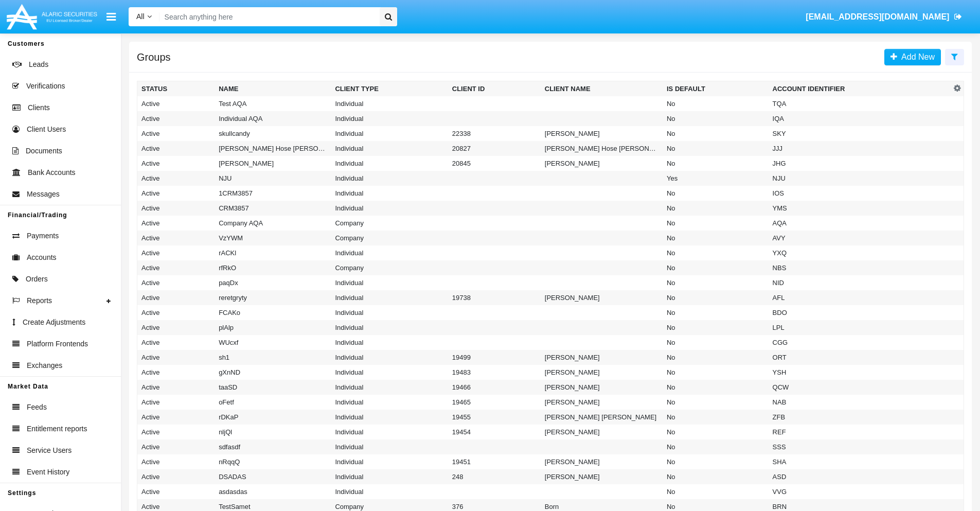 The width and height of the screenshot is (980, 511). Describe the element at coordinates (267, 16) in the screenshot. I see `input: Search` at that location.